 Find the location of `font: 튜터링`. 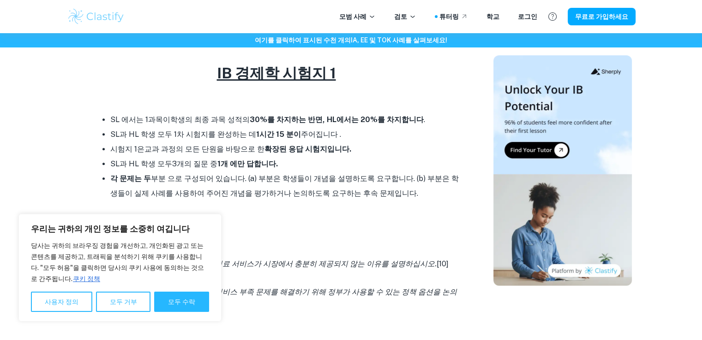

font: 튜터링 is located at coordinates (449, 17).